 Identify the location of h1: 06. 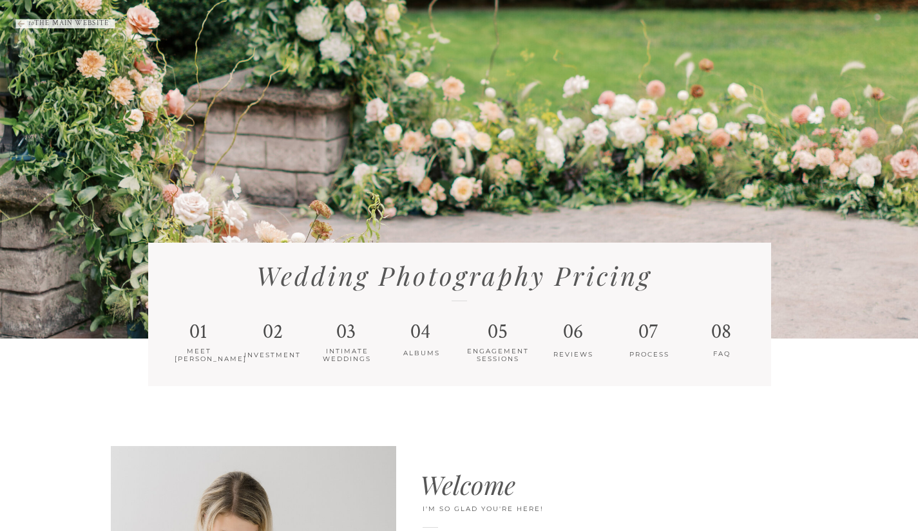
(573, 334).